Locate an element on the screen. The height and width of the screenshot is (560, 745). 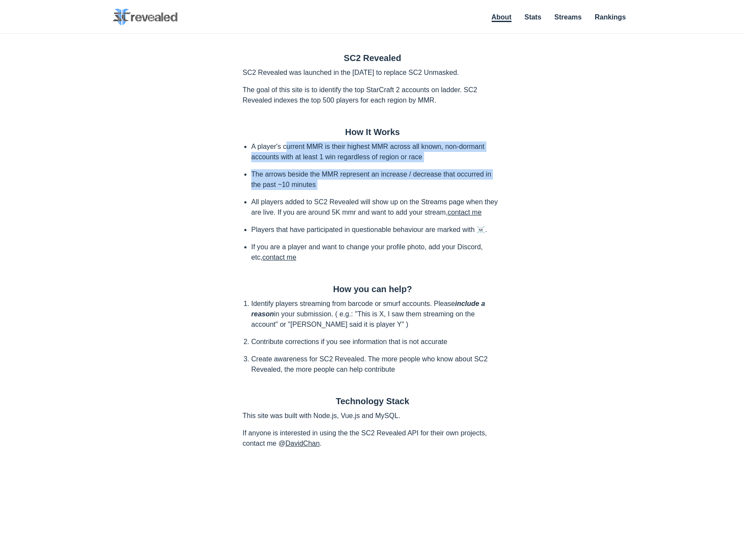
a: Streams is located at coordinates (568, 17).